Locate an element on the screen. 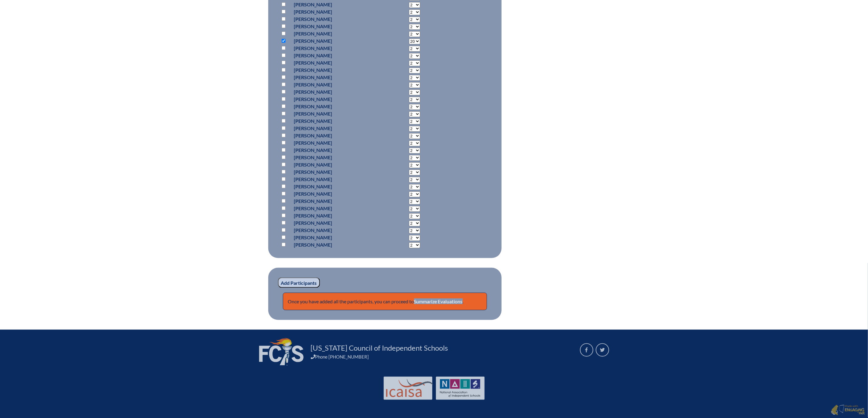 This screenshot has height=418, width=868. img: FCIS_logo_white is located at coordinates (281, 352).